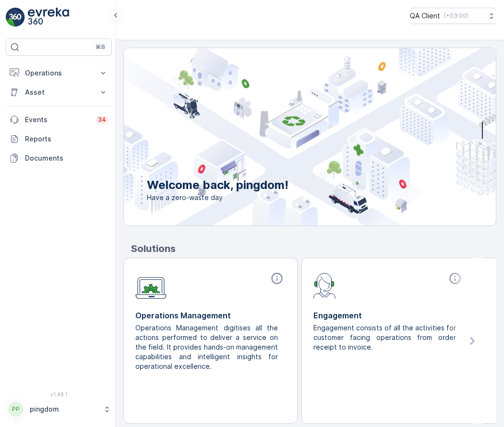  I want to click on img: city illustration, so click(288, 137).